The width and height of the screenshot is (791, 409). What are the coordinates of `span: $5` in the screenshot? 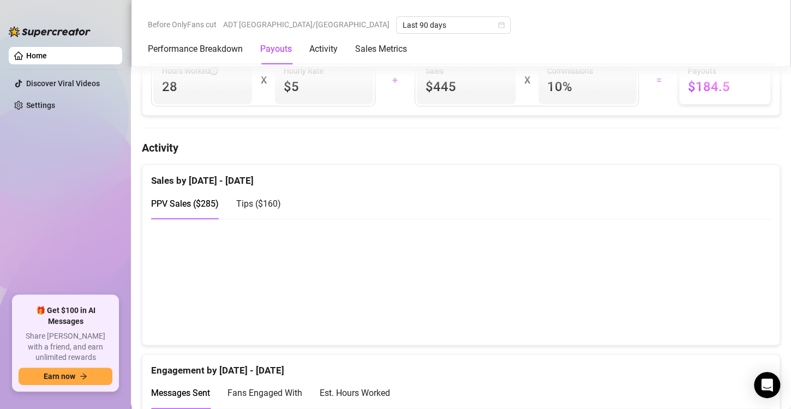 It's located at (324, 87).